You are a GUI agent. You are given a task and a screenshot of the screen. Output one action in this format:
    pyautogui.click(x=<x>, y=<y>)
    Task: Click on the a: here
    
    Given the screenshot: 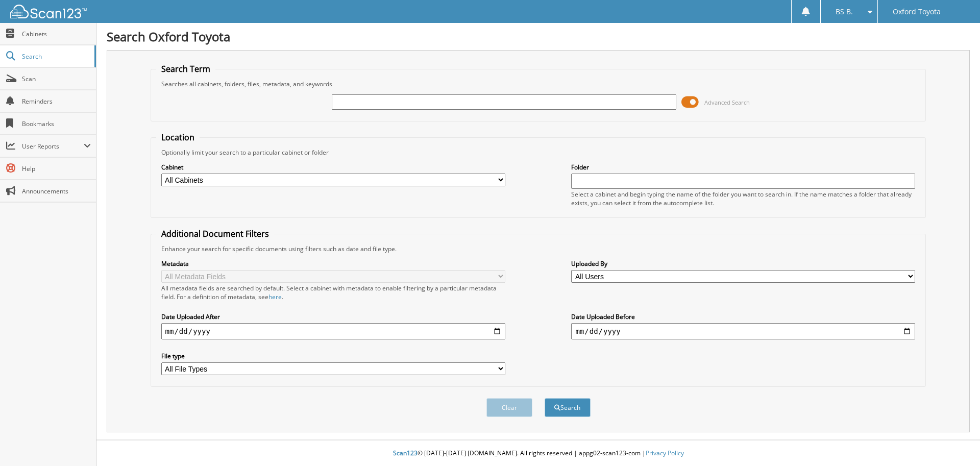 What is the action you would take?
    pyautogui.click(x=275, y=297)
    